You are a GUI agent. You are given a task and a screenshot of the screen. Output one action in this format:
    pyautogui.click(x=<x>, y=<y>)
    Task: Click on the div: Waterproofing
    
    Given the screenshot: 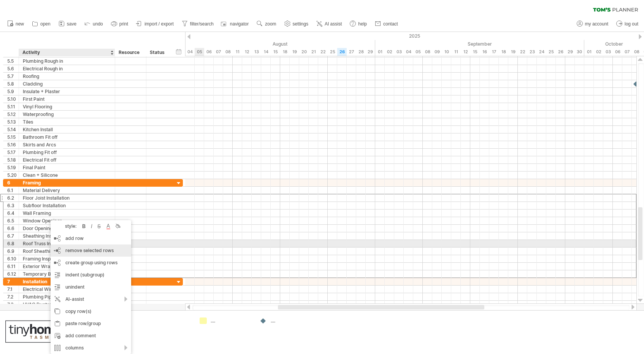 What is the action you would take?
    pyautogui.click(x=67, y=114)
    